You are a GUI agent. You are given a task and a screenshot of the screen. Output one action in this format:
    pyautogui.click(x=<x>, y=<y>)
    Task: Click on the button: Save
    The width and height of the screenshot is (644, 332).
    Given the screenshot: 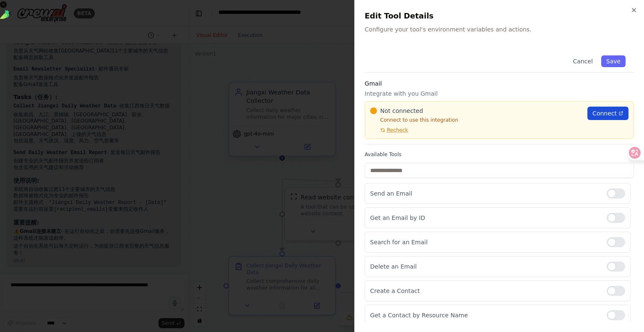 What is the action you would take?
    pyautogui.click(x=613, y=62)
    